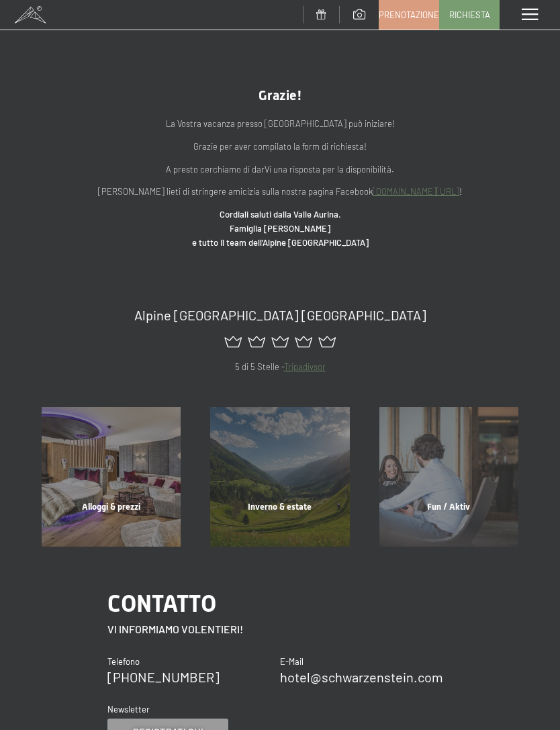 This screenshot has height=730, width=560. Describe the element at coordinates (162, 603) in the screenshot. I see `span: Contatto` at that location.